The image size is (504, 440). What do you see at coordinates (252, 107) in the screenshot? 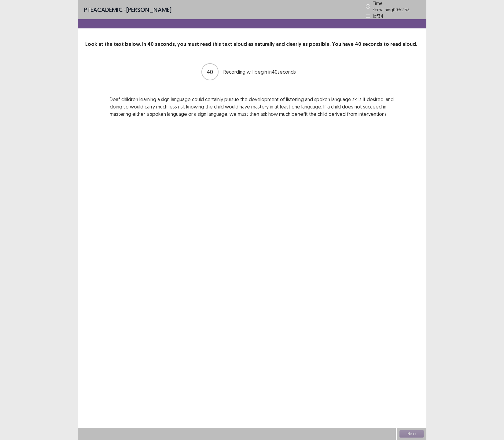
I see `p: Deaf children learning a sign language could certainly pursue the development of listening and sp...` at bounding box center [252, 107].